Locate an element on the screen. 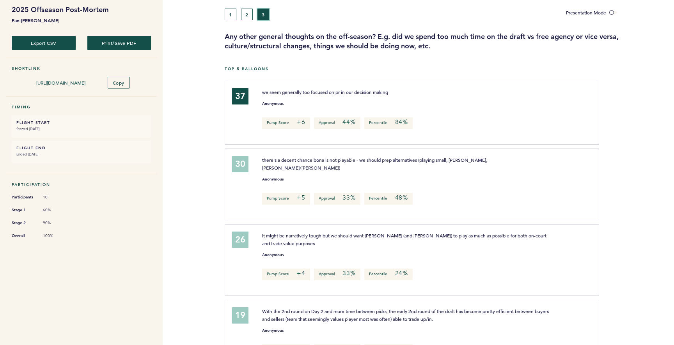 The width and height of the screenshot is (674, 345). button: 2 is located at coordinates (247, 14).